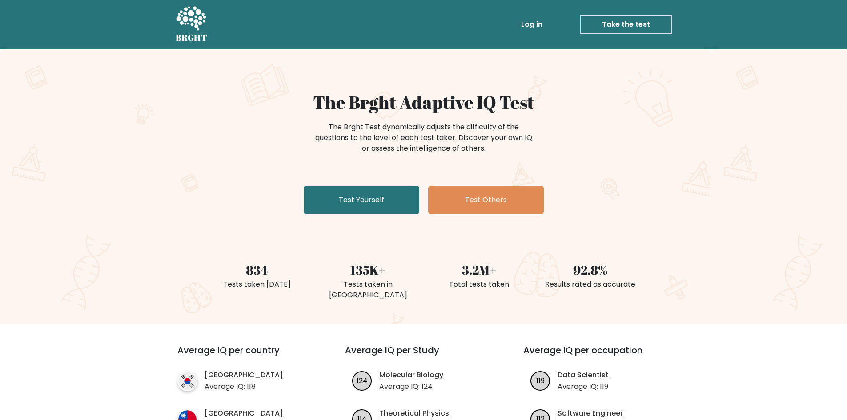 Image resolution: width=847 pixels, height=420 pixels. Describe the element at coordinates (361, 200) in the screenshot. I see `a: Test Yourself` at that location.